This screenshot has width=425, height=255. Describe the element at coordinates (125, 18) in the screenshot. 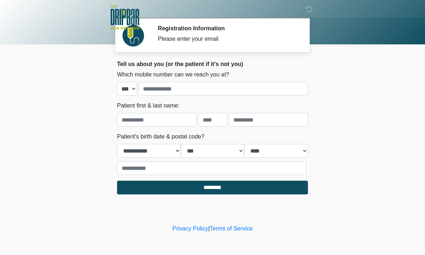

I see `img: The DRIPBaR - San Antonio Fossil Creek Logo` at that location.